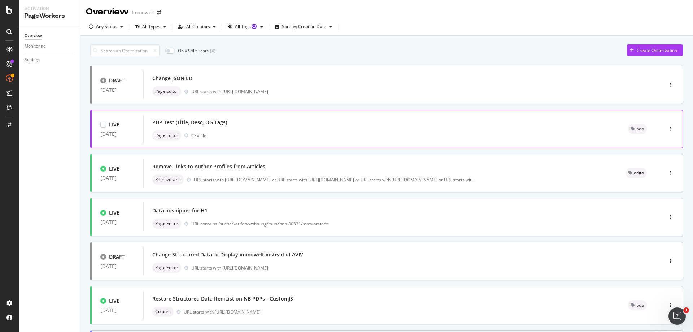  What do you see at coordinates (228, 254) in the screenshot?
I see `div: Change Structured Data to Display immowelt instead of AVIV` at bounding box center [228, 254].